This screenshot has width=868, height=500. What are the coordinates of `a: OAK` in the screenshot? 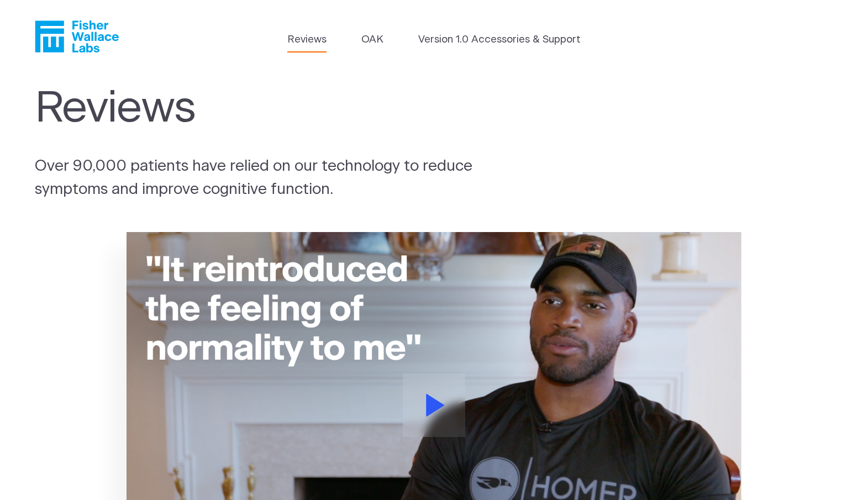 It's located at (372, 40).